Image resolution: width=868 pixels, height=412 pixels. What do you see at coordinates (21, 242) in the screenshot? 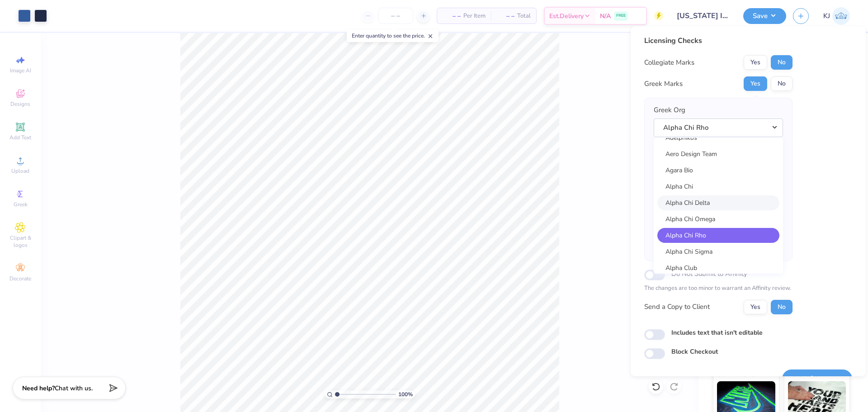
I see `span: Clipart & logos` at bounding box center [21, 242].